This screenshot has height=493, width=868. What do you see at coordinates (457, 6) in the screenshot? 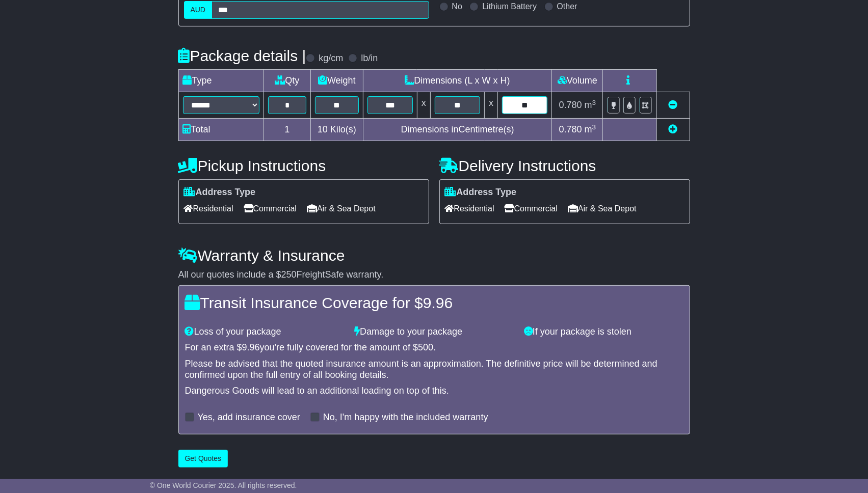
I see `label: No` at bounding box center [457, 6].